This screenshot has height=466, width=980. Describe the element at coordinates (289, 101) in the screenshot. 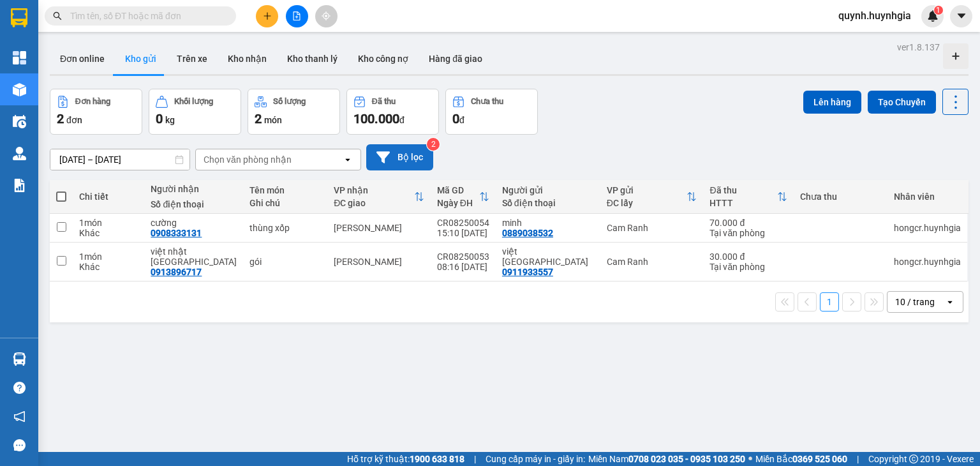

I see `div: Số lượng` at that location.